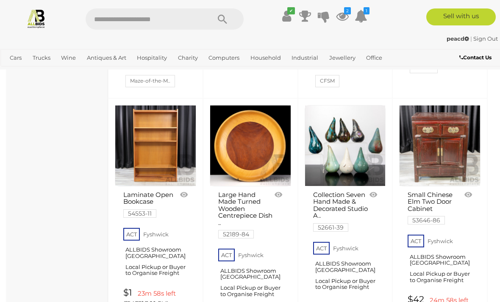 The width and height of the screenshot is (500, 302). Describe the element at coordinates (42, 58) in the screenshot. I see `a: Trucks` at that location.